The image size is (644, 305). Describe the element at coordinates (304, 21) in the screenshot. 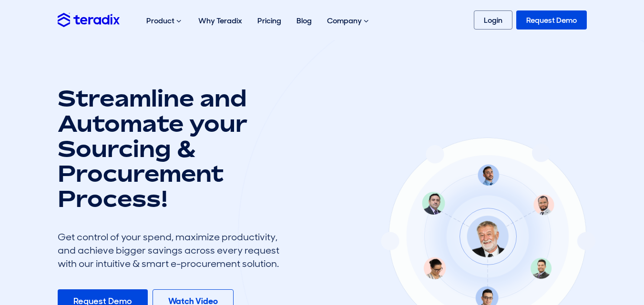

I see `a: Blog` at that location.